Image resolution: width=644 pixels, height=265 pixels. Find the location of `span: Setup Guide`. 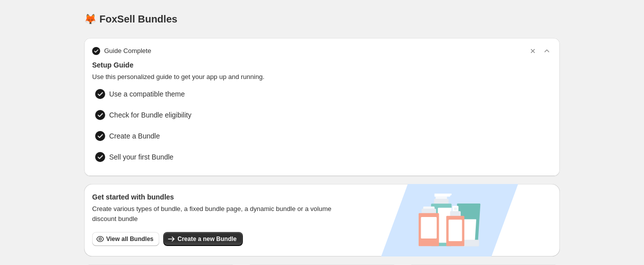

span: Setup Guide is located at coordinates (322, 65).